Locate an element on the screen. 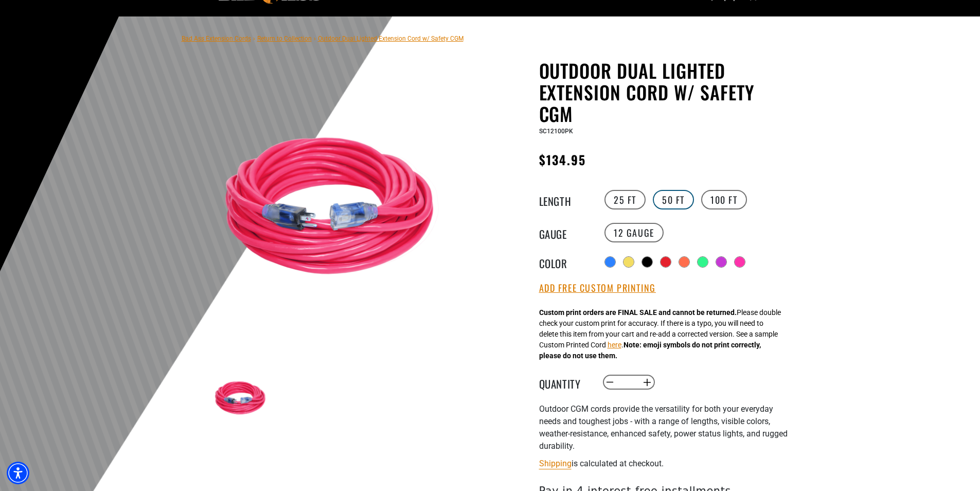  strong: Note: emoji symbols do not print correctly, please do not use them. is located at coordinates (650, 350).